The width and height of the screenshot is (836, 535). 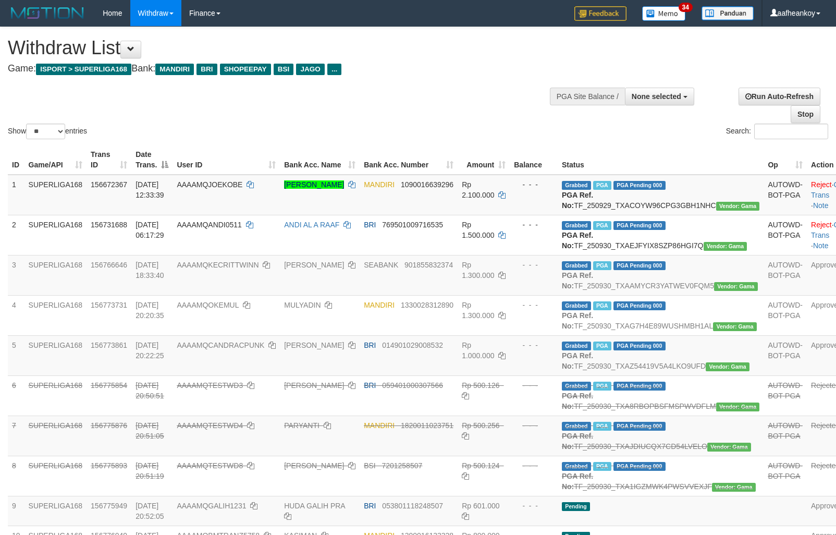 What do you see at coordinates (16, 235) in the screenshot?
I see `td: 2` at bounding box center [16, 235].